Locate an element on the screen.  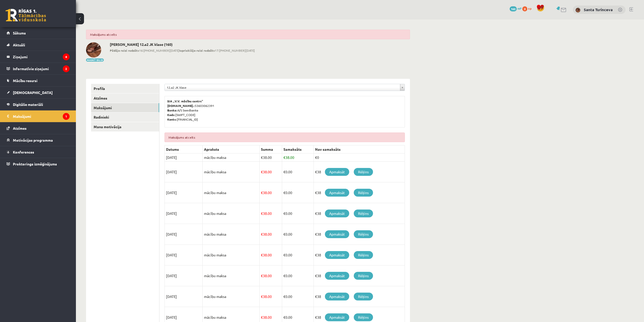
span: mP is located at coordinates (520, 8).